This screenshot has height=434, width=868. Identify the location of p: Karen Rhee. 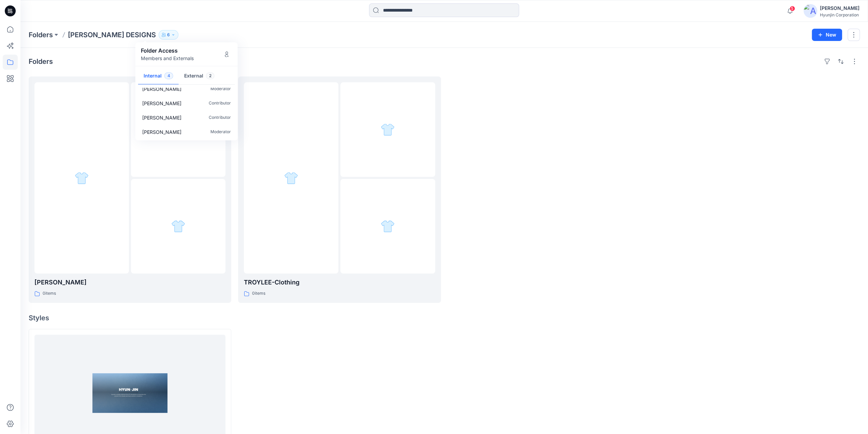
(162, 103).